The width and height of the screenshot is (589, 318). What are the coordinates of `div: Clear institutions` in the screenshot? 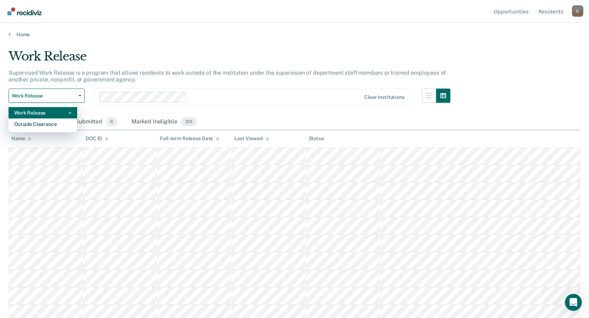 It's located at (384, 97).